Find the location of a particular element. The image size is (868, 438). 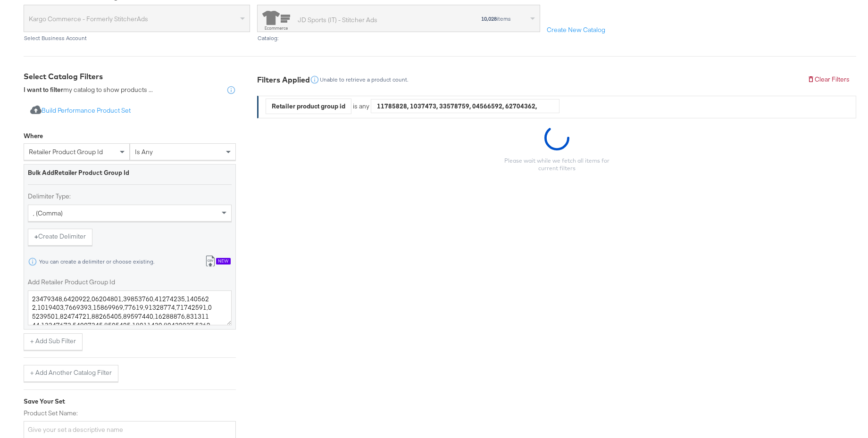

button: Clear Filters is located at coordinates (828, 80).